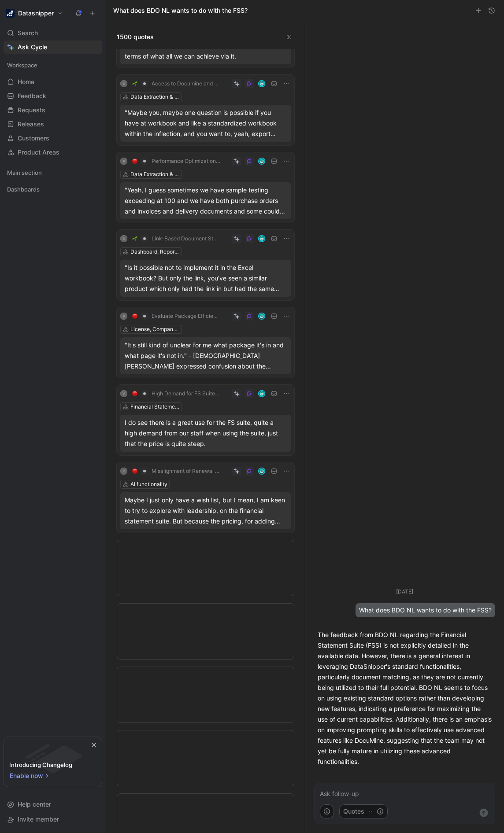  I want to click on span: Search, so click(28, 33).